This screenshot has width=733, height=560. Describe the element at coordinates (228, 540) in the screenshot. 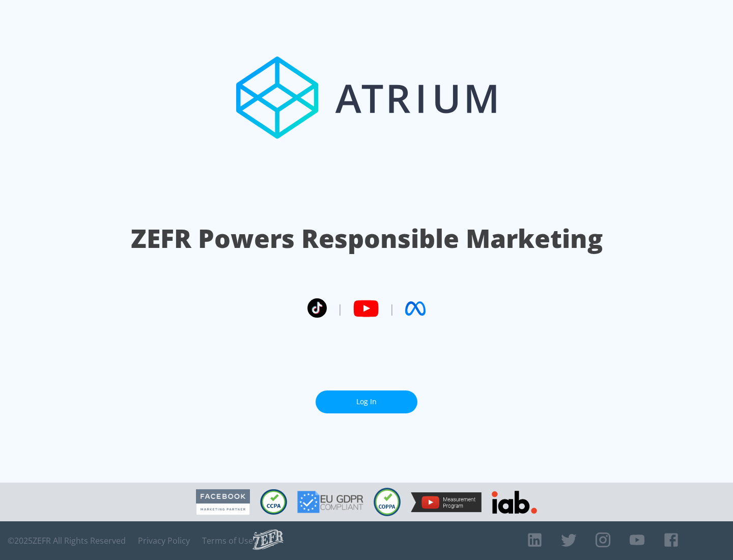

I see `a: Terms of Use` at that location.